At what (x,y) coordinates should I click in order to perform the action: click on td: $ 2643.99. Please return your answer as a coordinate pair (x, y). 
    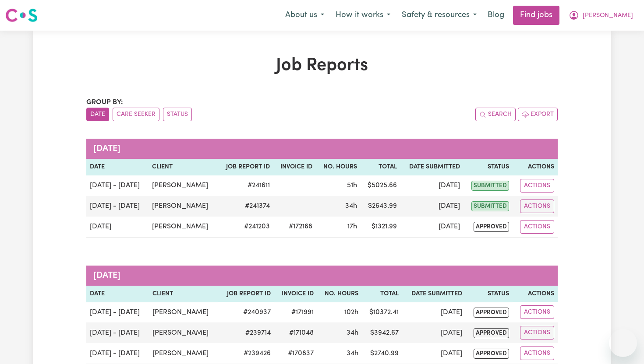
    Looking at the image, I should click on (380, 206).